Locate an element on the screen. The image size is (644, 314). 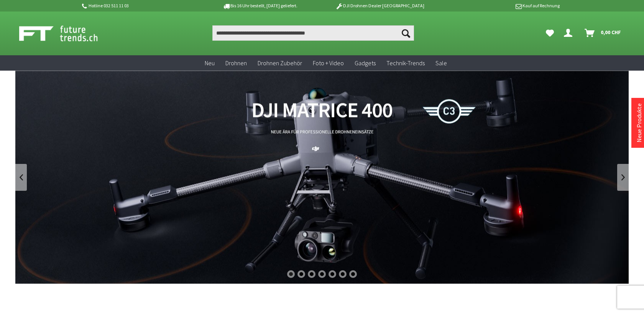
button: Suchen is located at coordinates (406, 33).